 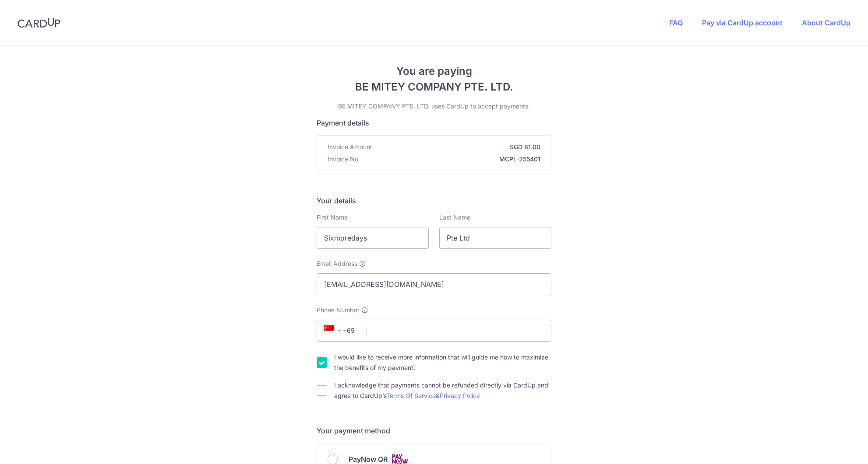 What do you see at coordinates (455, 217) in the screenshot?
I see `label: Last Name` at bounding box center [455, 217].